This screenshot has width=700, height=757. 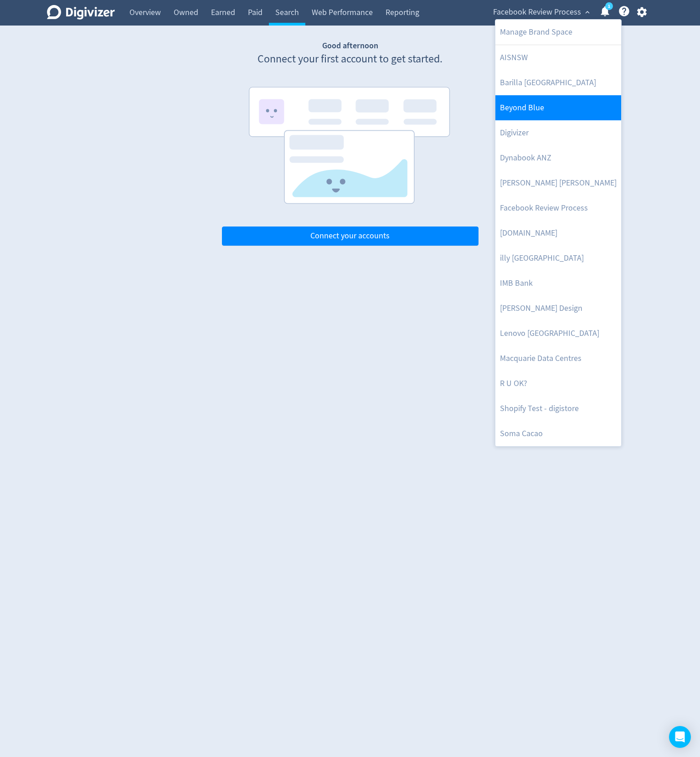 What do you see at coordinates (558, 107) in the screenshot?
I see `a: Beyond Blue` at bounding box center [558, 107].